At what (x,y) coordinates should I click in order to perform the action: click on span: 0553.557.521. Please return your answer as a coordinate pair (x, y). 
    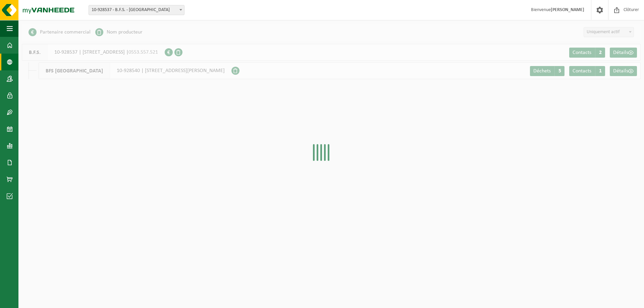
    Looking at the image, I should click on (143, 52).